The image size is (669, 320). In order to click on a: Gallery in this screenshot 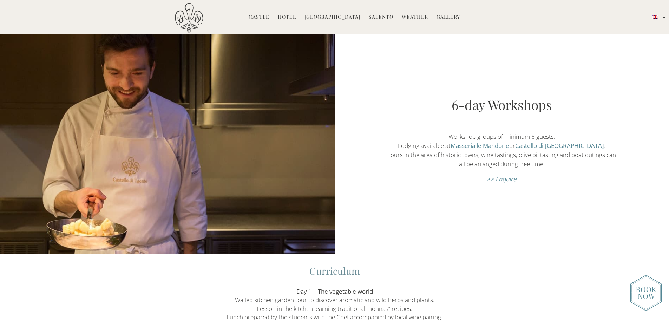, I will do `click(448, 17)`.